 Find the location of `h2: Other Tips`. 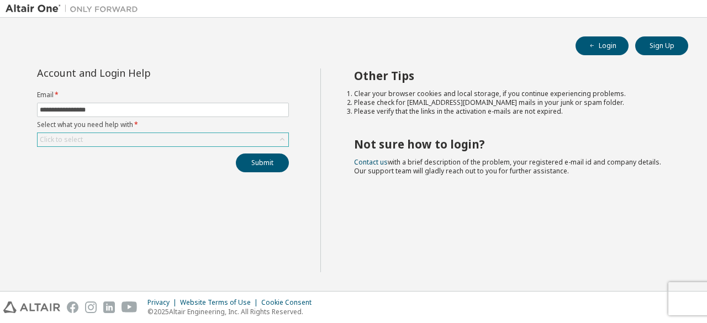

h2: Other Tips is located at coordinates (512, 76).